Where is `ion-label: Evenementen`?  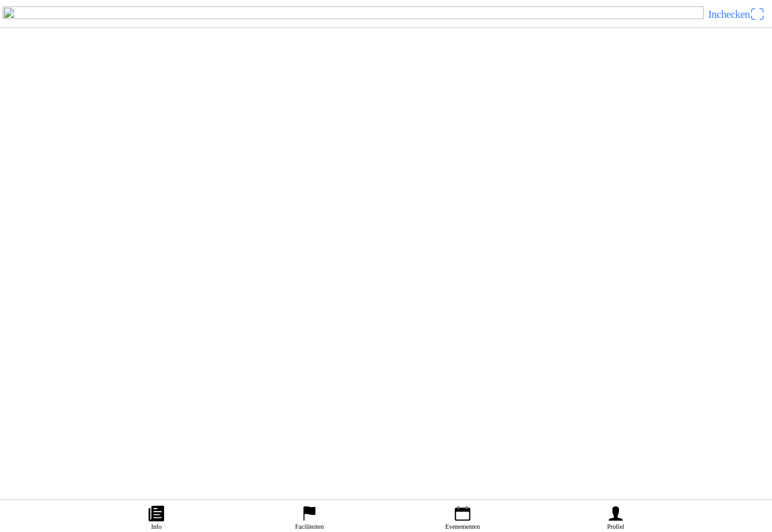 ion-label: Evenementen is located at coordinates (462, 526).